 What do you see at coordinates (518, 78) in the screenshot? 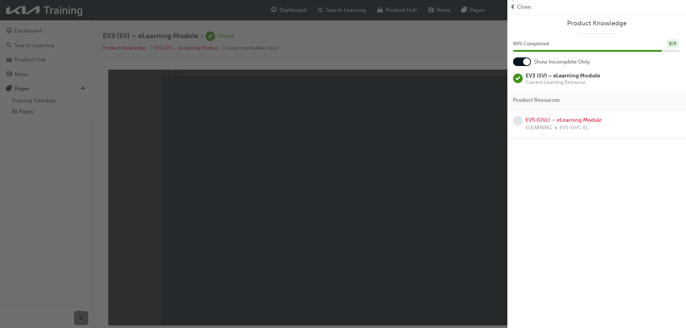
I see `span: learningRecordVerb_PASS-icon` at bounding box center [518, 78].